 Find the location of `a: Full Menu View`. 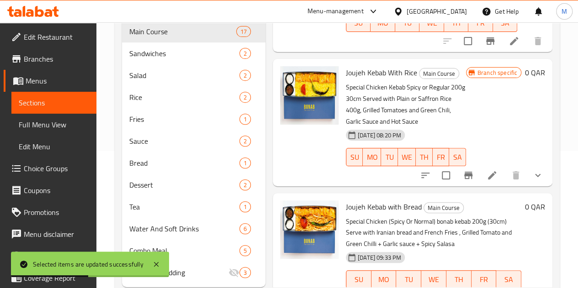

a: Full Menu View is located at coordinates (54, 125).